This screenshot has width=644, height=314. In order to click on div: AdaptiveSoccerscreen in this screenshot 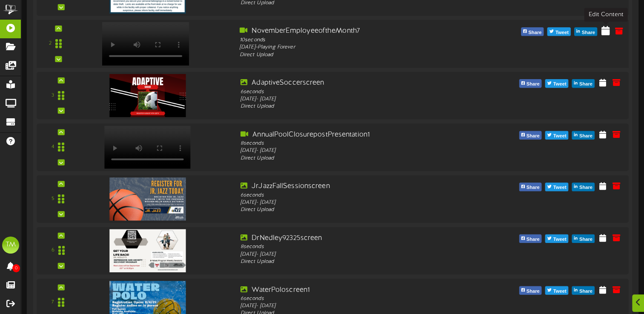, I will do `click(357, 82)`.